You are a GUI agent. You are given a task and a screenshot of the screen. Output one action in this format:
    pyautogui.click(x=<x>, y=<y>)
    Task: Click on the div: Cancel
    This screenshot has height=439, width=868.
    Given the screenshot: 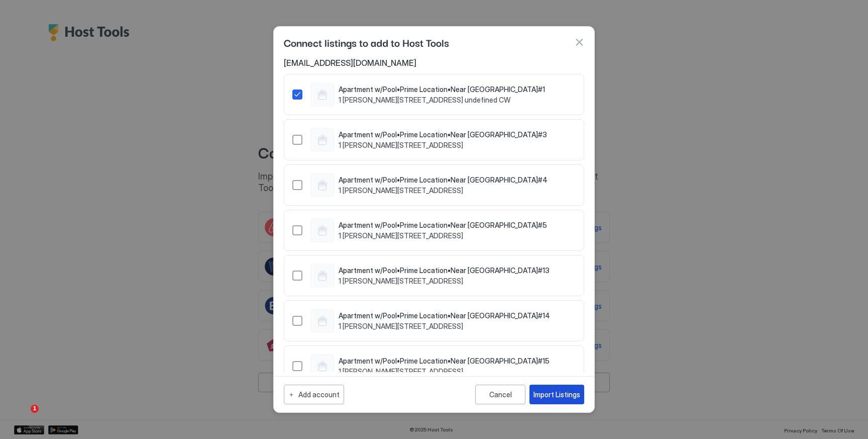 What is the action you would take?
    pyautogui.click(x=501, y=394)
    